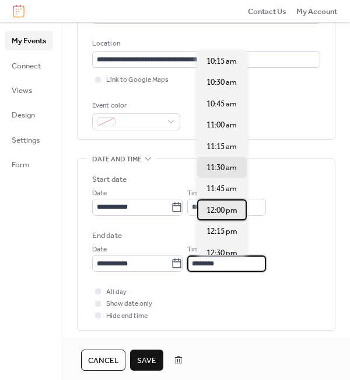  I want to click on span: Form, so click(20, 165).